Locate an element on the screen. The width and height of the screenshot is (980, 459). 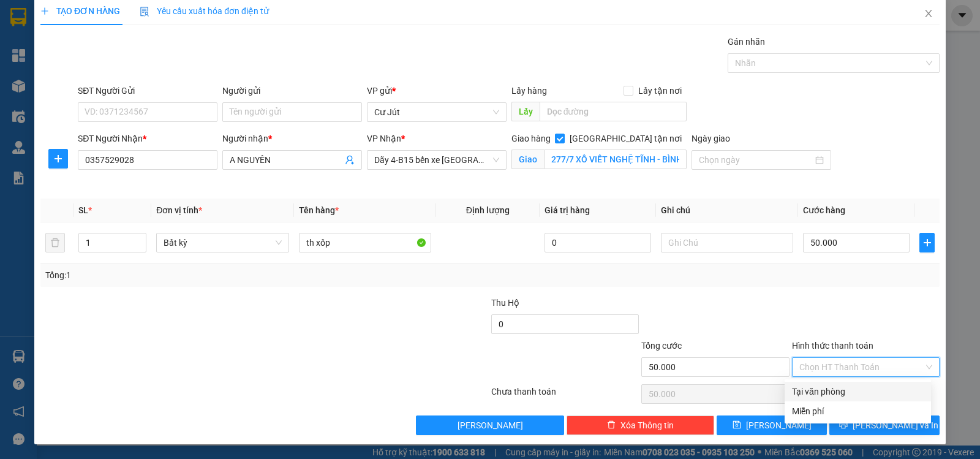
input: 0 is located at coordinates (598, 242).